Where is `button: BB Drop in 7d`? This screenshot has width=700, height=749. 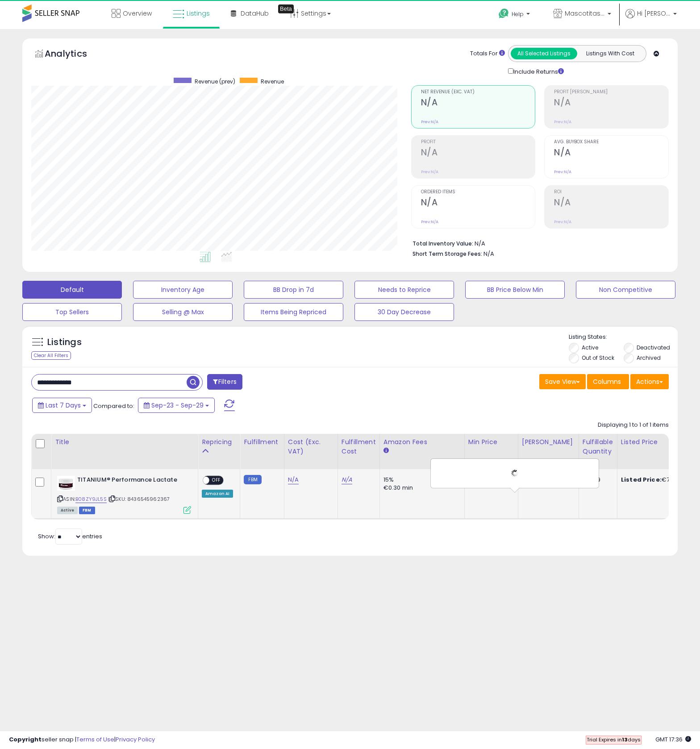 button: BB Drop in 7d is located at coordinates (293, 289).